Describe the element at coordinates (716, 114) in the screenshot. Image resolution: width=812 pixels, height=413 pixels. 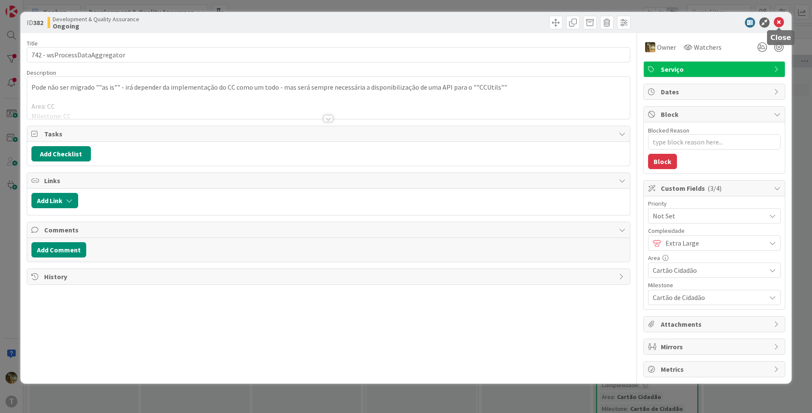
I see `span: Block` at that location.